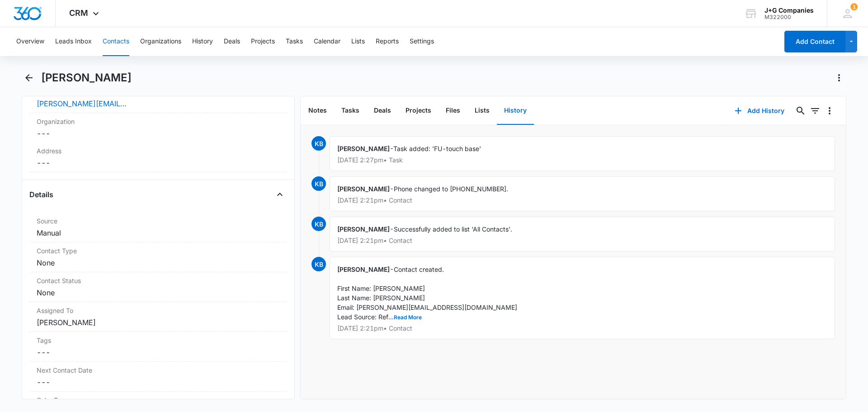 This screenshot has height=412, width=868. I want to click on div: Contact StatusNone, so click(158, 287).